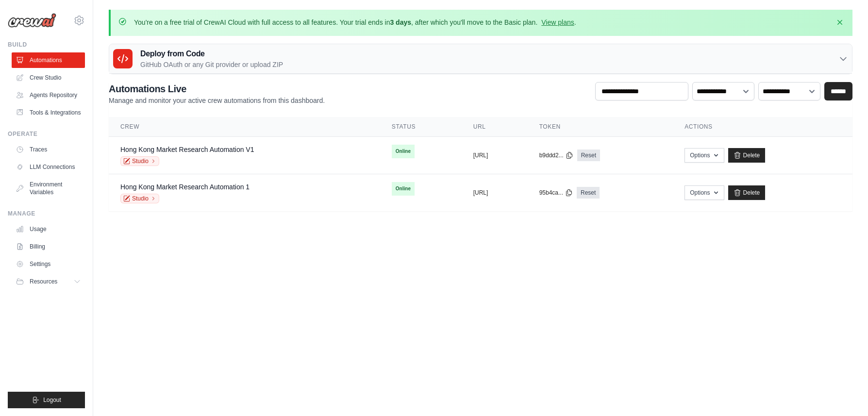 The height and width of the screenshot is (416, 868). I want to click on th: Crew, so click(244, 126).